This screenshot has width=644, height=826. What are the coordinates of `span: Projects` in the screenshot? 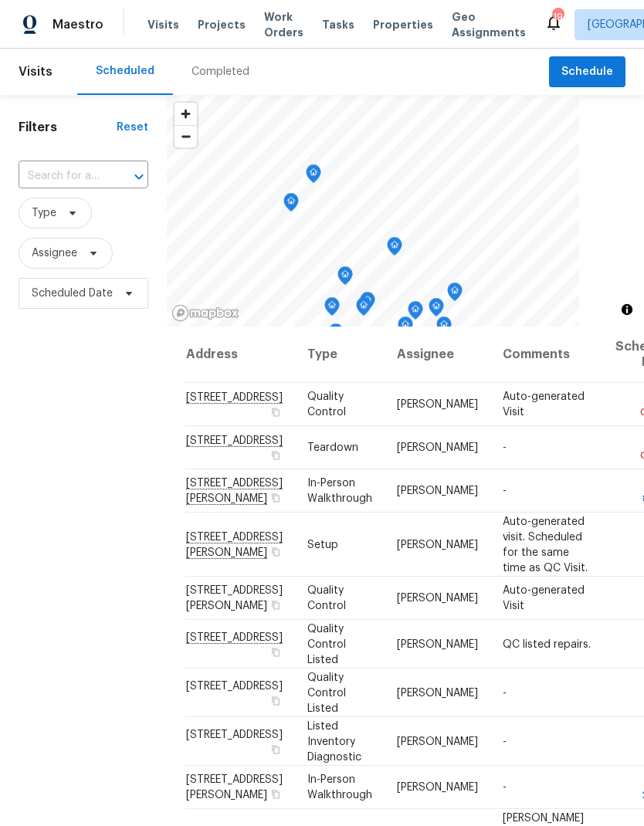 It's located at (221, 25).